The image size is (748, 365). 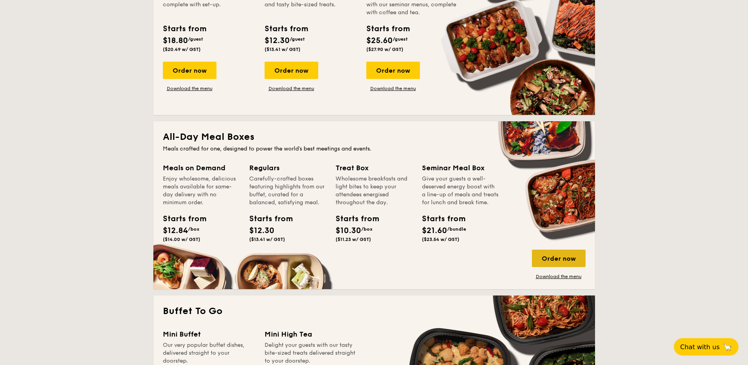 I want to click on button: Chat with us🦙, so click(x=707, y=346).